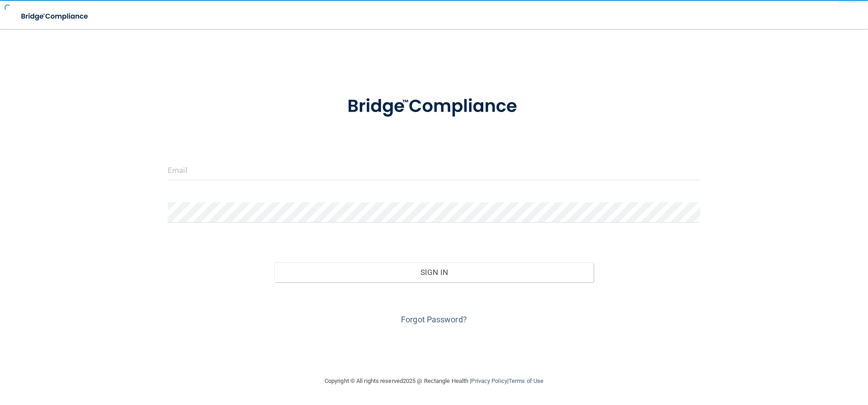 This screenshot has height=405, width=868. I want to click on a: Forgot Password?, so click(434, 319).